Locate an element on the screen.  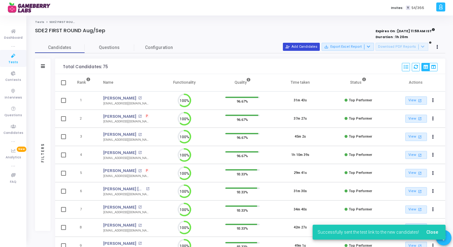
div: 45m 2s is located at coordinates (300, 137).